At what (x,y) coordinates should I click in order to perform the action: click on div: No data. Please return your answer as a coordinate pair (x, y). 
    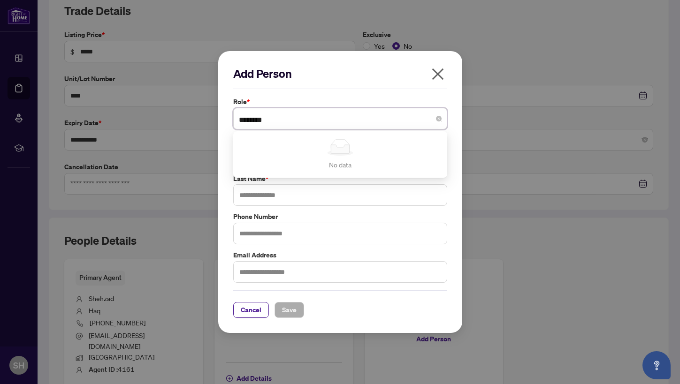
    Looking at the image, I should click on (340, 165).